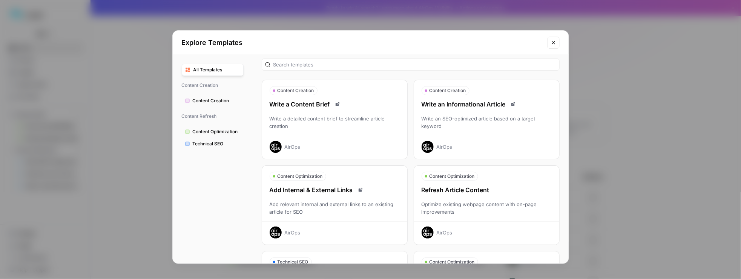 The image size is (741, 279). Describe the element at coordinates (335, 205) in the screenshot. I see `button: Content OptimizationAdd Internal & External LinksRead docsAdd relevant internal and external link...` at that location.